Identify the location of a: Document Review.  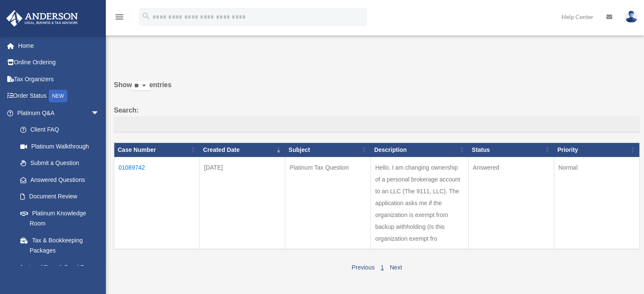
(60, 196).